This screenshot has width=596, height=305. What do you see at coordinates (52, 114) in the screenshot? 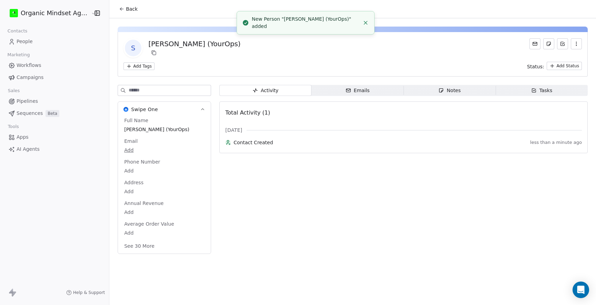
I see `span: Beta` at bounding box center [52, 114].